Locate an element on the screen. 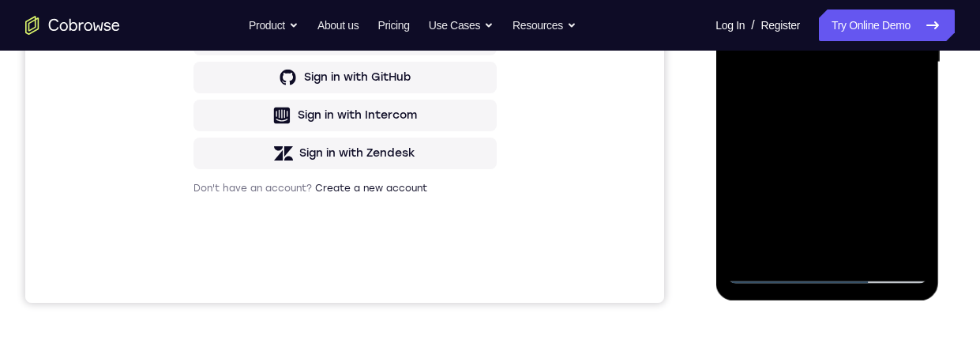 The image size is (980, 359). button: Resources is located at coordinates (545, 25).